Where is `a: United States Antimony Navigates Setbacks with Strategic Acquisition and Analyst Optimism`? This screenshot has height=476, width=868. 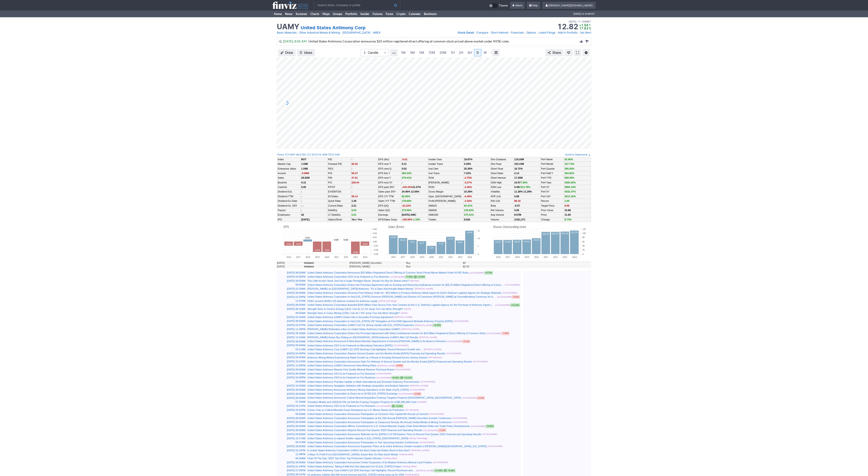 a: United States Antimony Navigates Setbacks with Strategic Acquisition and Analyst Optimism is located at coordinates (358, 386).